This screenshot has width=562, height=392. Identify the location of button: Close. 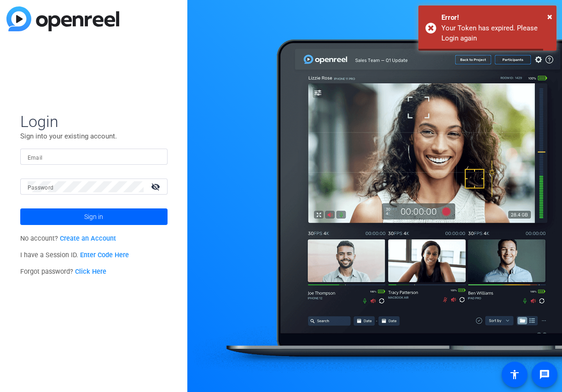
(549, 16).